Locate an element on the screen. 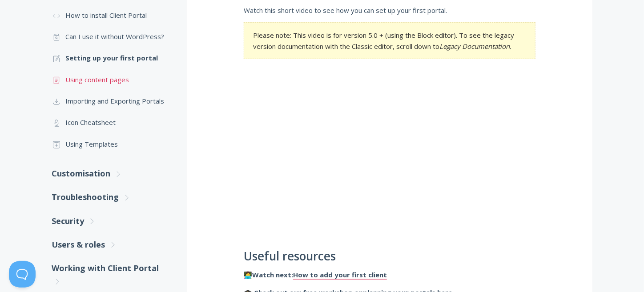  strong: Watch next: is located at coordinates (319, 275).